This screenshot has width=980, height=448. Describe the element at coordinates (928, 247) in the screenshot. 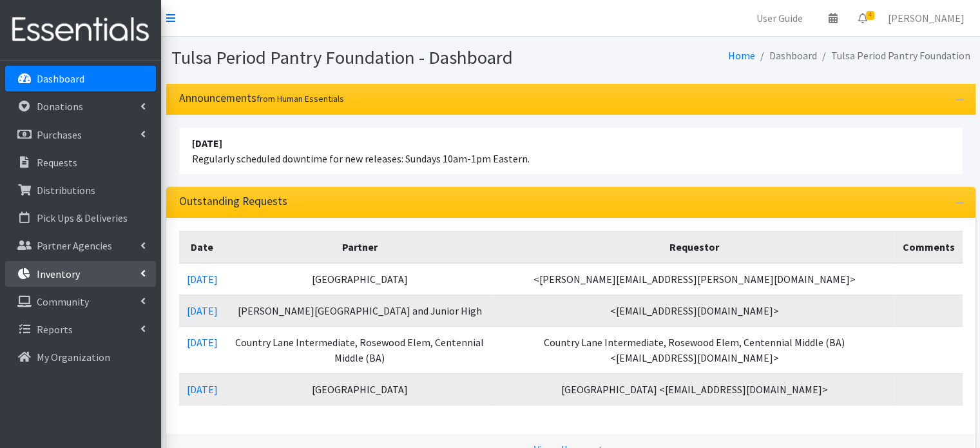

I see `th: Comments` at that location.